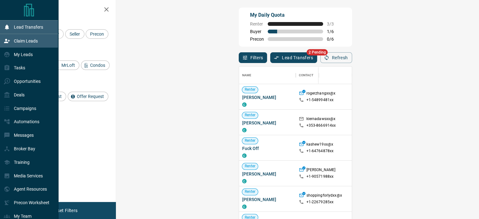 This screenshot has height=219, width=479. I want to click on span: Fuck Off, so click(267, 148).